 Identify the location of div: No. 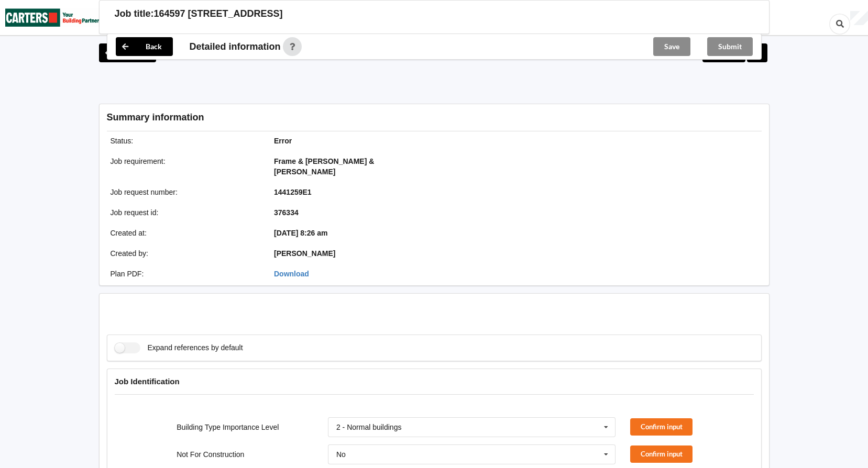
(341, 454).